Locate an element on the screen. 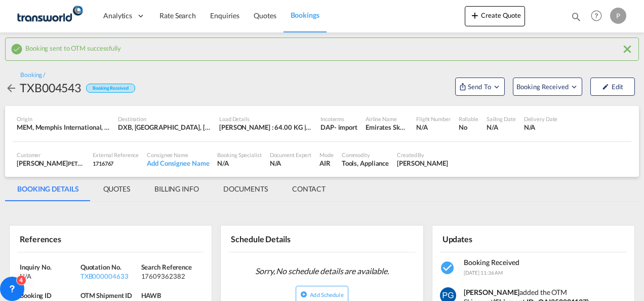 The height and width of the screenshot is (301, 644). md-tab-item: QUOTES is located at coordinates (116, 189).